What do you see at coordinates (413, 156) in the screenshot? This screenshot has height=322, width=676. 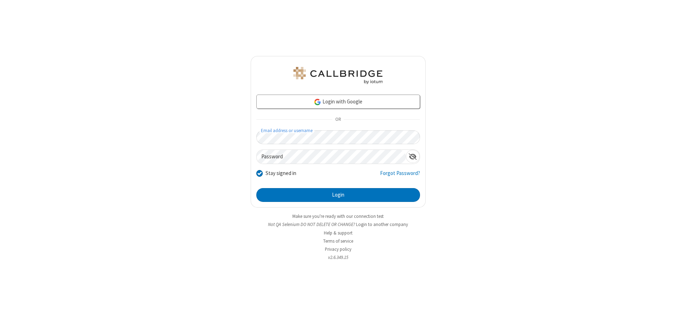 I see `div: Show password` at bounding box center [413, 156].